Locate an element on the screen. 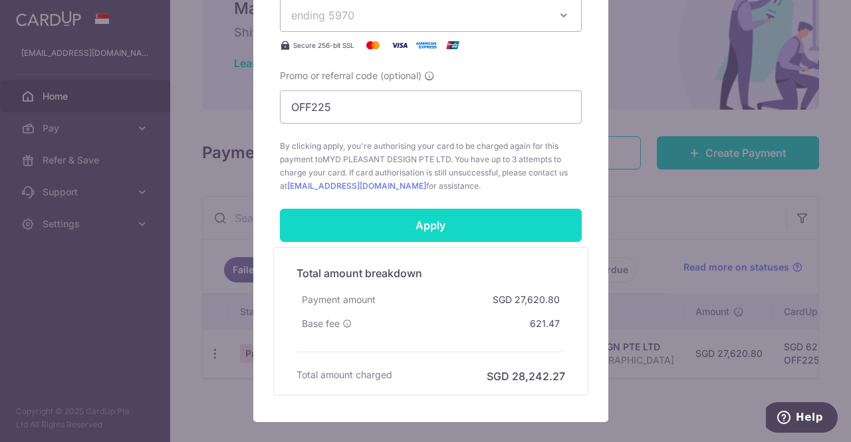 The width and height of the screenshot is (851, 442). img: American Express is located at coordinates (426, 45).